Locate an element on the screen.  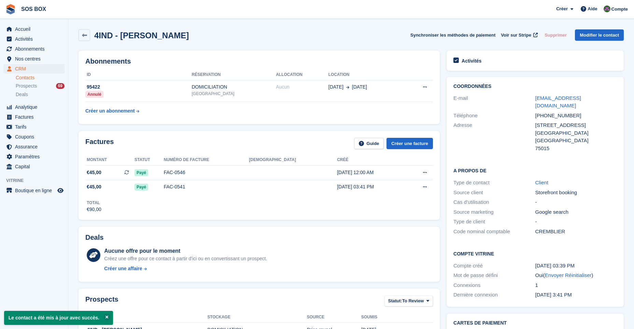
span: Analytique is located at coordinates (36, 107).